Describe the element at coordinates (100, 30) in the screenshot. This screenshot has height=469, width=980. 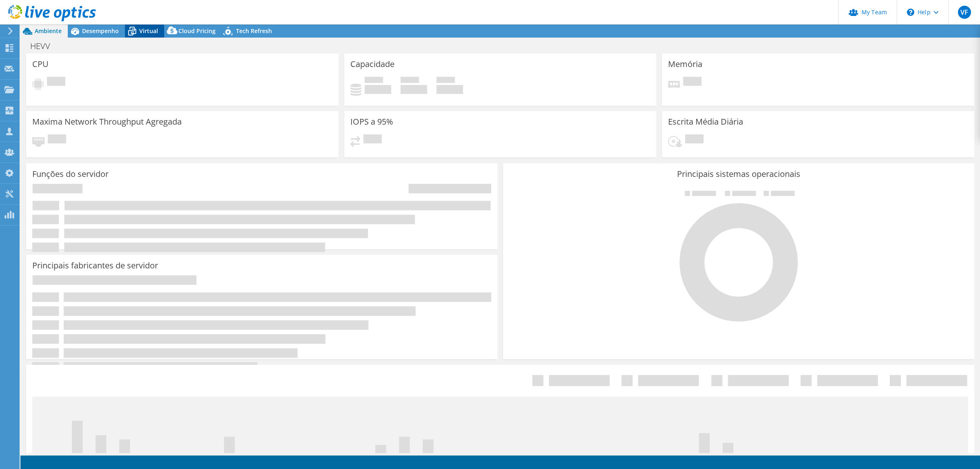
I see `span: Desempenho` at that location.